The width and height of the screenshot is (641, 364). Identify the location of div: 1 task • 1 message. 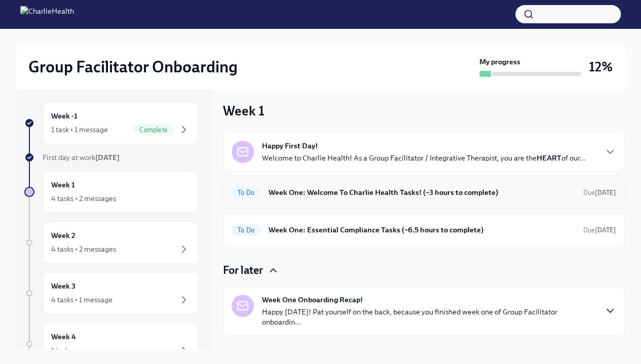
(80, 130).